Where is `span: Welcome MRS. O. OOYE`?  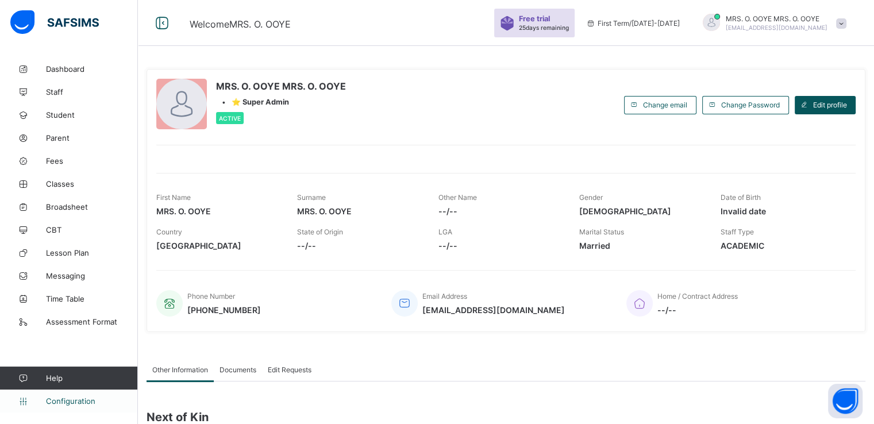
span: Welcome MRS. O. OOYE is located at coordinates (240, 24).